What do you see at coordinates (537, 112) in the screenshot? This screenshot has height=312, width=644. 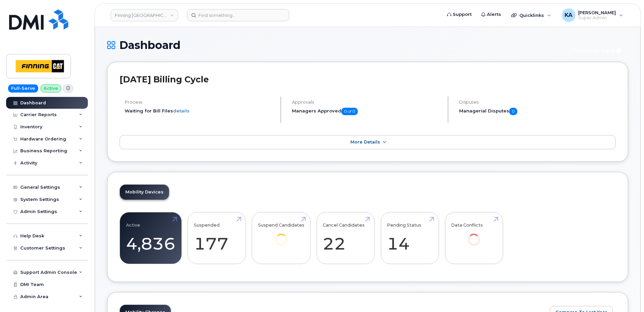 I see `h5: Managerial Disputes` at bounding box center [537, 112].